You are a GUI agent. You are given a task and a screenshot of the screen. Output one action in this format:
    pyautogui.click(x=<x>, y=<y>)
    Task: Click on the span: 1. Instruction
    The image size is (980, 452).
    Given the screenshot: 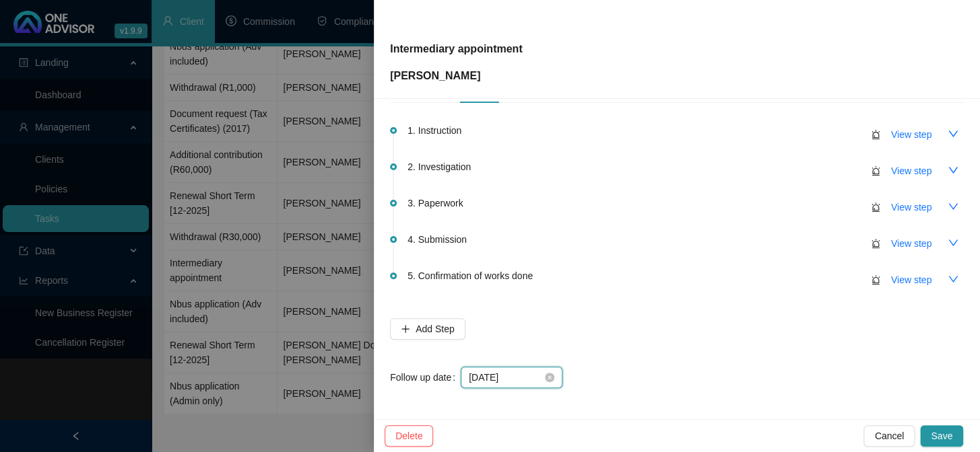 What is the action you would take?
    pyautogui.click(x=435, y=131)
    